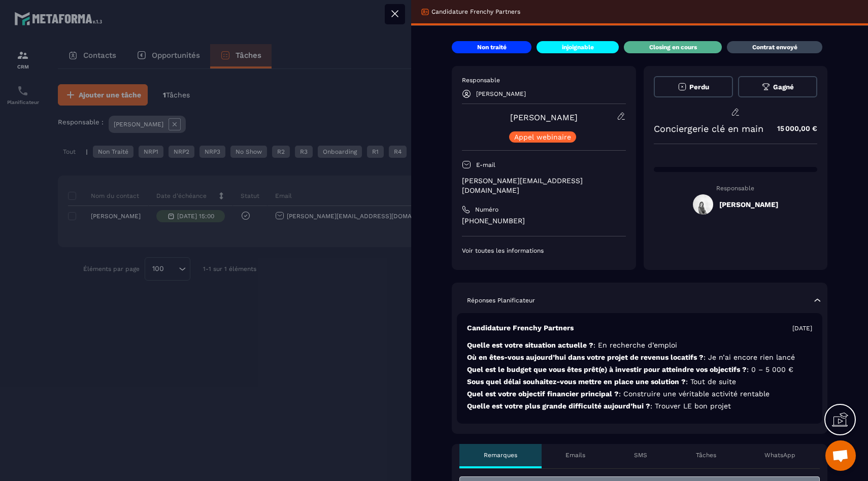  I want to click on span: : 0 – 5 000 €, so click(770, 369).